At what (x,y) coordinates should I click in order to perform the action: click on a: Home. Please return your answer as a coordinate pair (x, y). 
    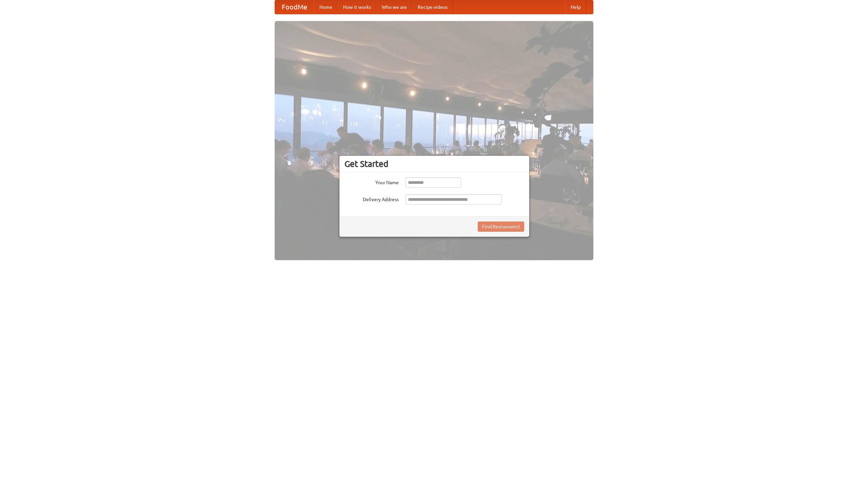
    Looking at the image, I should click on (326, 7).